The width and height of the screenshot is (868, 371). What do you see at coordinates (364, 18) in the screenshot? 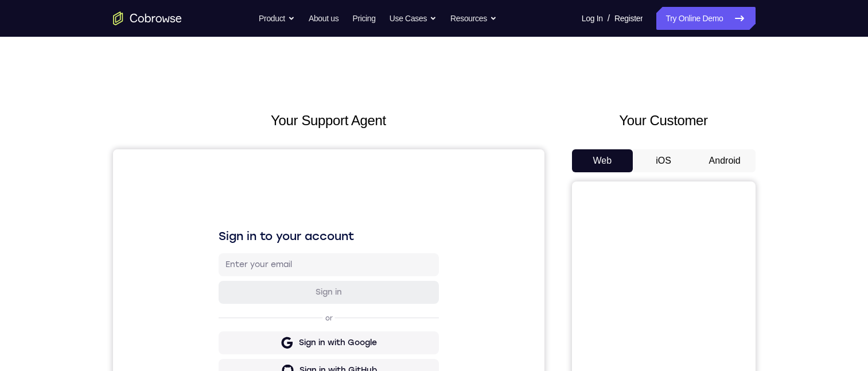
I see `a: Pricing` at bounding box center [364, 18].